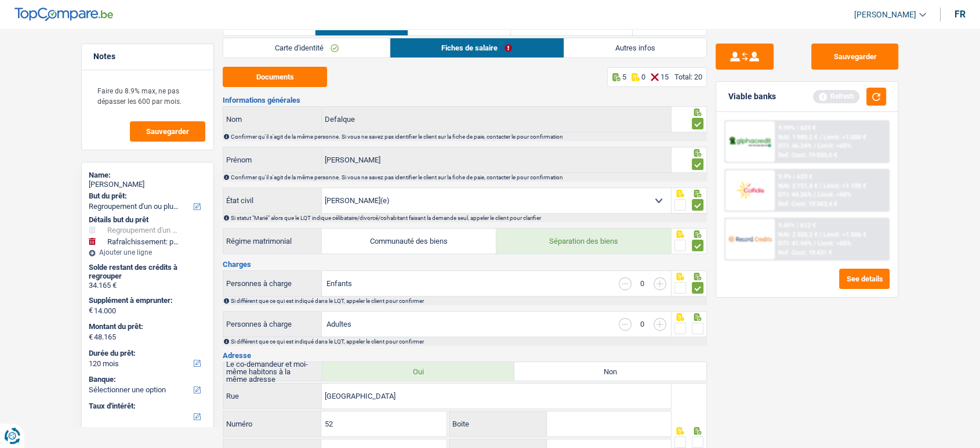  What do you see at coordinates (798, 234) in the screenshot?
I see `span: NAI: 2 350,2 €` at bounding box center [798, 234].